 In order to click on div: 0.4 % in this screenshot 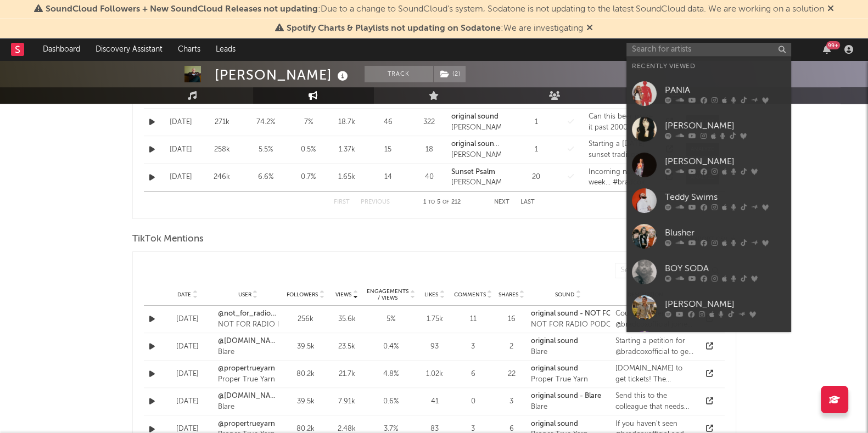, I will do `click(391, 346)`.